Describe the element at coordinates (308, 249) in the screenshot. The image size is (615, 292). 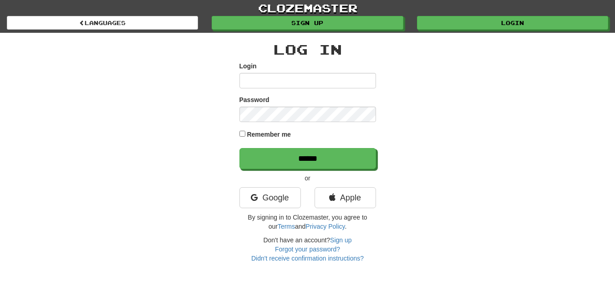
I see `div: Don't have an account?` at that location.